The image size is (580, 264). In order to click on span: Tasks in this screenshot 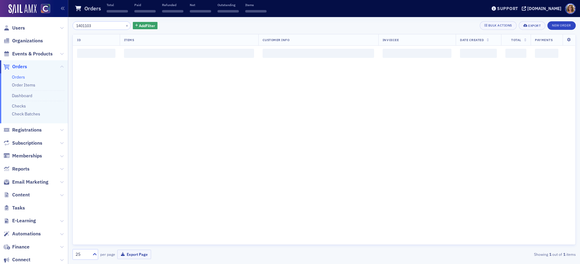, I will do `click(19, 208)`.